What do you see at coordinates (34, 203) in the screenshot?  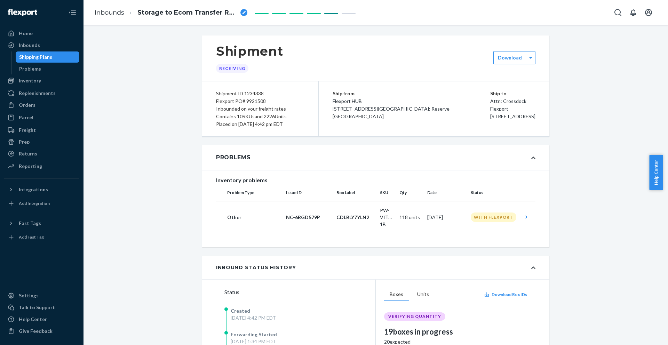 I see `div: Add Integration` at bounding box center [34, 203].